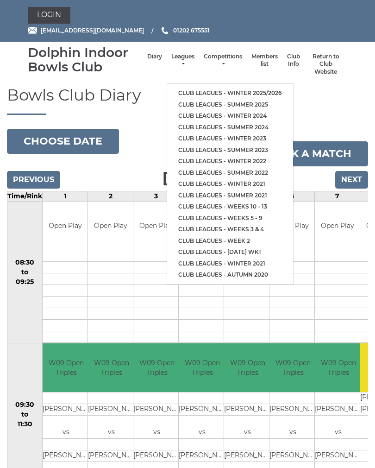 Image resolution: width=375 pixels, height=468 pixels. I want to click on a: Club leagues - Winter 2024, so click(230, 116).